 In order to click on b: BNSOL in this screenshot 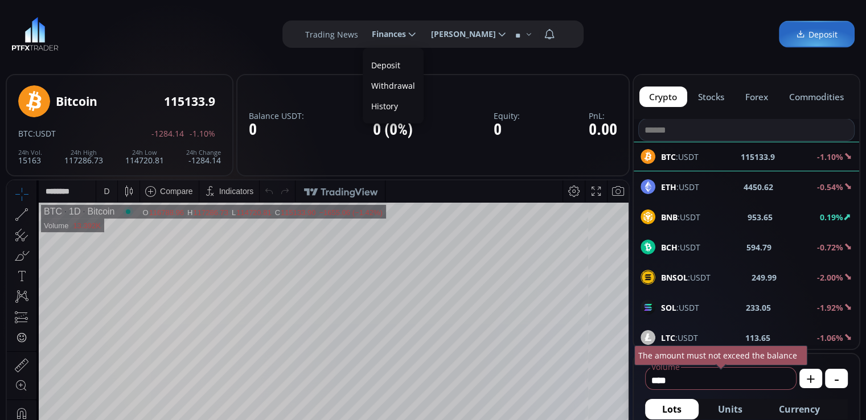, I will do `click(674, 277)`.